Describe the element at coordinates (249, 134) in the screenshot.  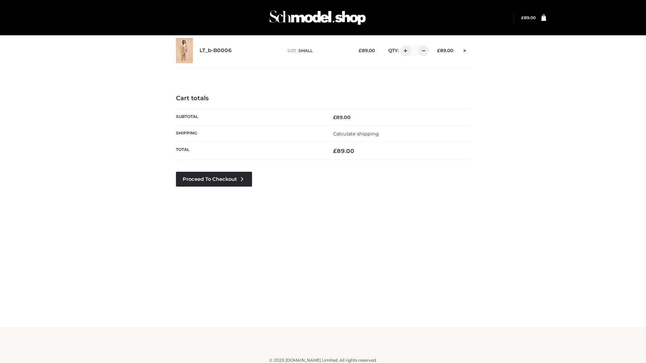
I see `th: Shipping` at that location.